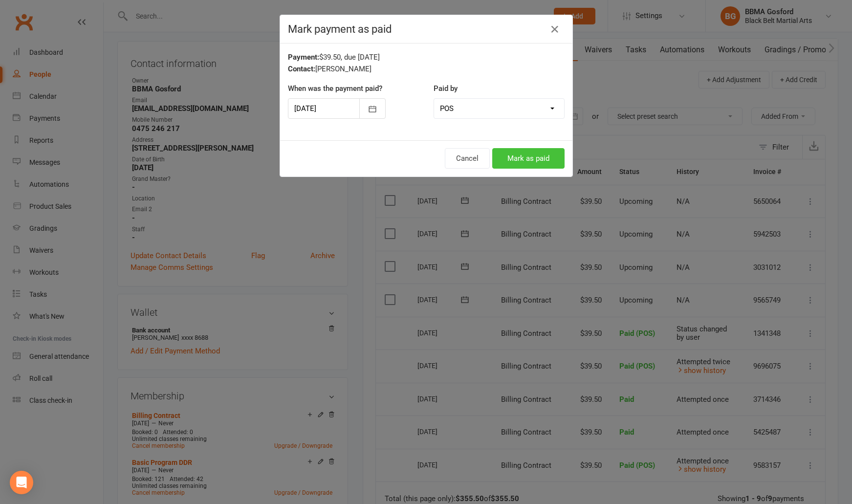 The height and width of the screenshot is (504, 852). I want to click on label: Paid by, so click(446, 88).